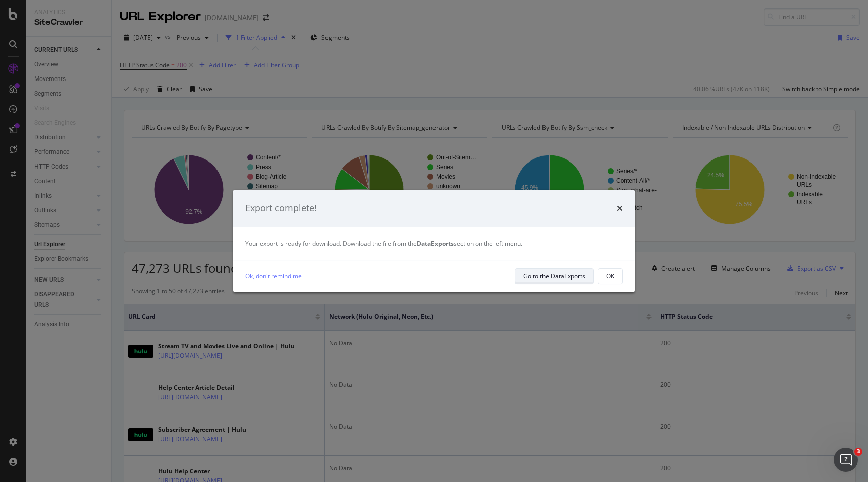  What do you see at coordinates (273, 276) in the screenshot?
I see `a: Ok, don't remind me` at bounding box center [273, 276].